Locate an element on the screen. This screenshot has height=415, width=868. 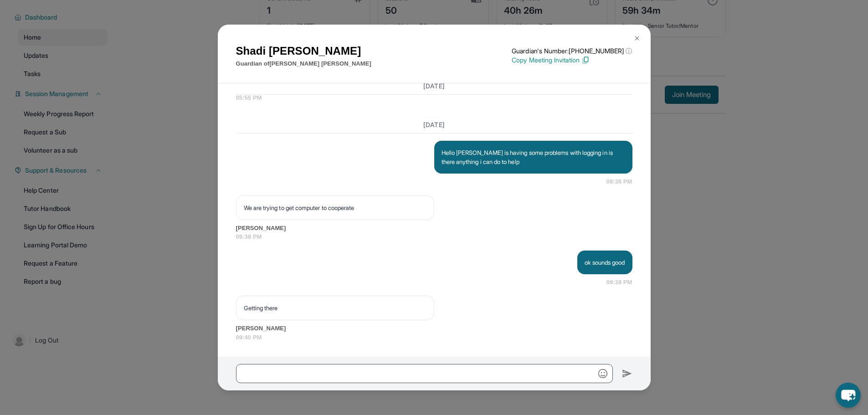
img: Emoji is located at coordinates (603, 374).